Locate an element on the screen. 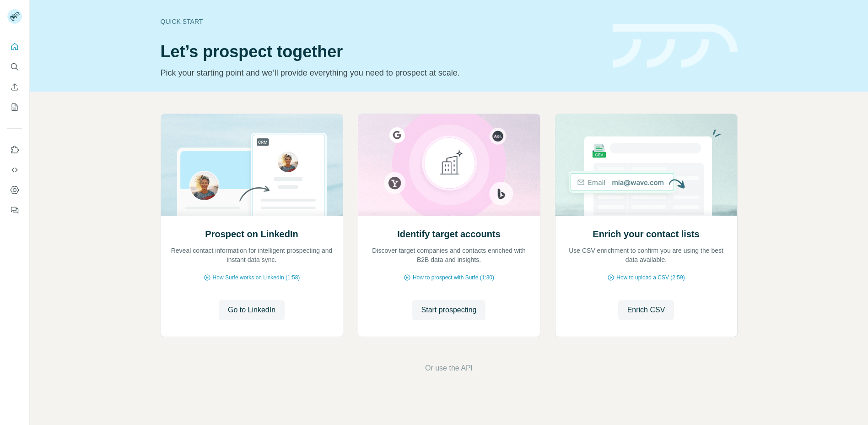 The height and width of the screenshot is (425, 868). p: Reveal contact information for intelligent prospecting and instant data sync. is located at coordinates (252, 255).